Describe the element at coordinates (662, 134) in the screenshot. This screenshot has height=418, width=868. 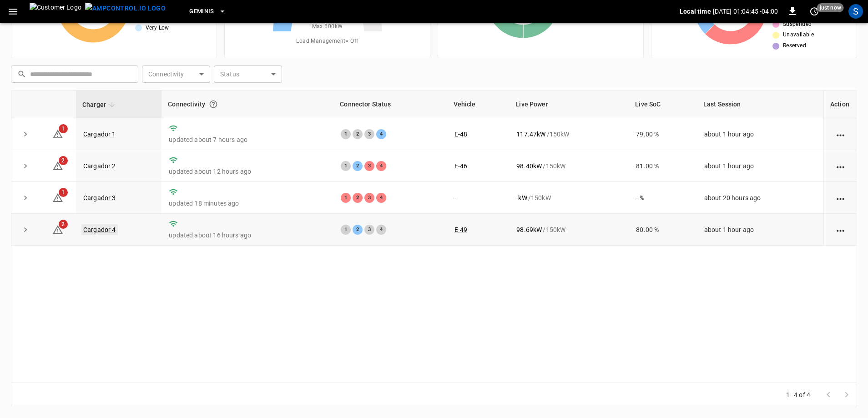
I see `td: 79.00 %` at that location.